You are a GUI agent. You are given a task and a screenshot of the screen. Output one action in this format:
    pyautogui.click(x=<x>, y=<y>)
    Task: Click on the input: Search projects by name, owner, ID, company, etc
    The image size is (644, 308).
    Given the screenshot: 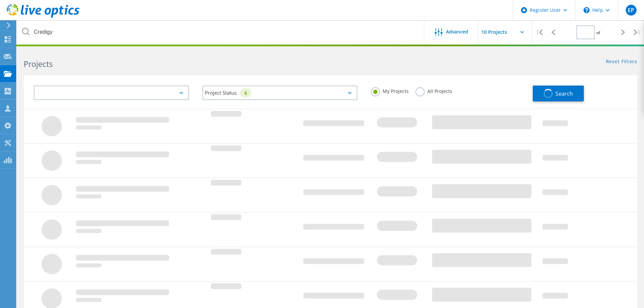 What is the action you would take?
    pyautogui.click(x=221, y=32)
    